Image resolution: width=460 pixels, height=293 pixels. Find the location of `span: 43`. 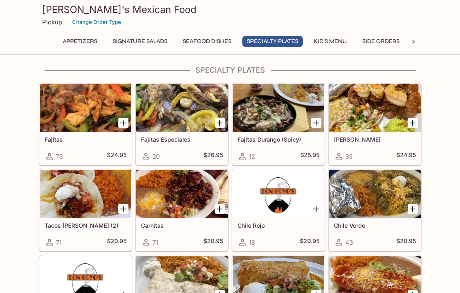

span: 43 is located at coordinates (349, 242).